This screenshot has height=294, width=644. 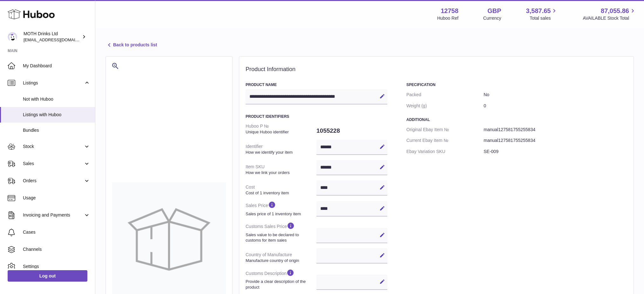 What do you see at coordinates (280, 214) in the screenshot?
I see `strong: Sales price of 1 inventory item` at bounding box center [280, 214].